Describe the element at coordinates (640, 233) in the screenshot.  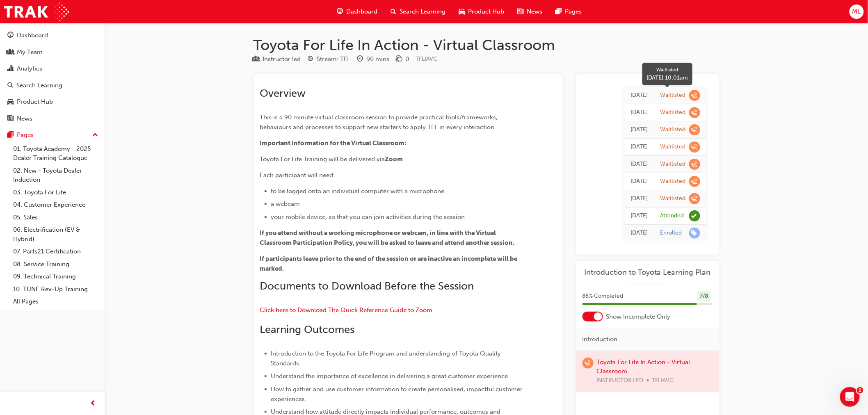
I see `div: Mon Apr 07 2025 11:47:25 GMT+1000 (Australian Eastern Standard Time)` at that location.